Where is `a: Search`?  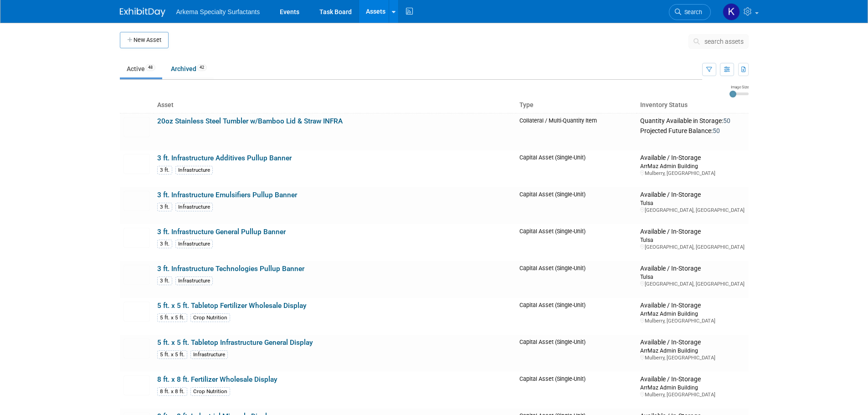
a: Search is located at coordinates (690, 12).